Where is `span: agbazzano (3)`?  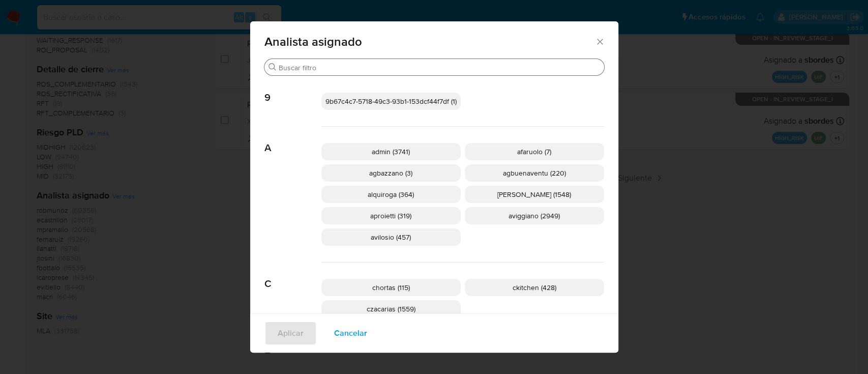
span: agbazzano (3) is located at coordinates (391, 173).